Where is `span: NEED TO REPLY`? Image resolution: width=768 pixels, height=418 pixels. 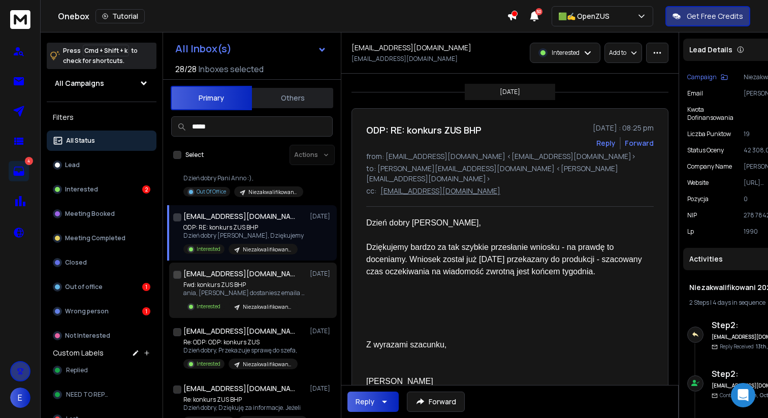
span: NEED TO REPLY is located at coordinates (88, 395).